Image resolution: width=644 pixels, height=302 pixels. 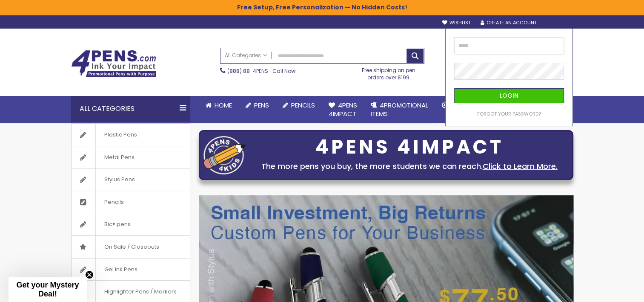 I want to click on span: Plastic Pens, so click(x=120, y=135).